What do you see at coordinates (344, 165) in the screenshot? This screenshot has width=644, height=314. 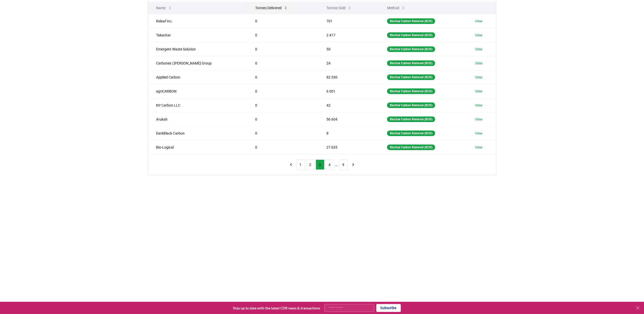 I see `button: 9` at bounding box center [344, 165].